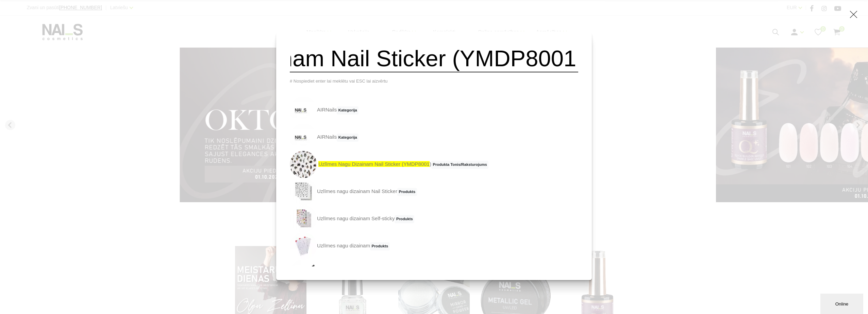  What do you see at coordinates (340, 246) in the screenshot?
I see `a: Uzlīmes nagu dizainamProdukts` at bounding box center [340, 246].